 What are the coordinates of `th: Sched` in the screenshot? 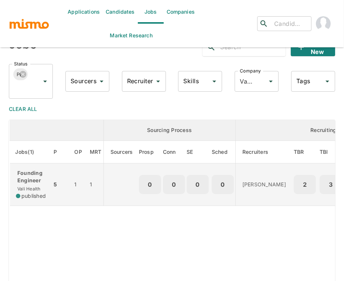 It's located at (223, 151).